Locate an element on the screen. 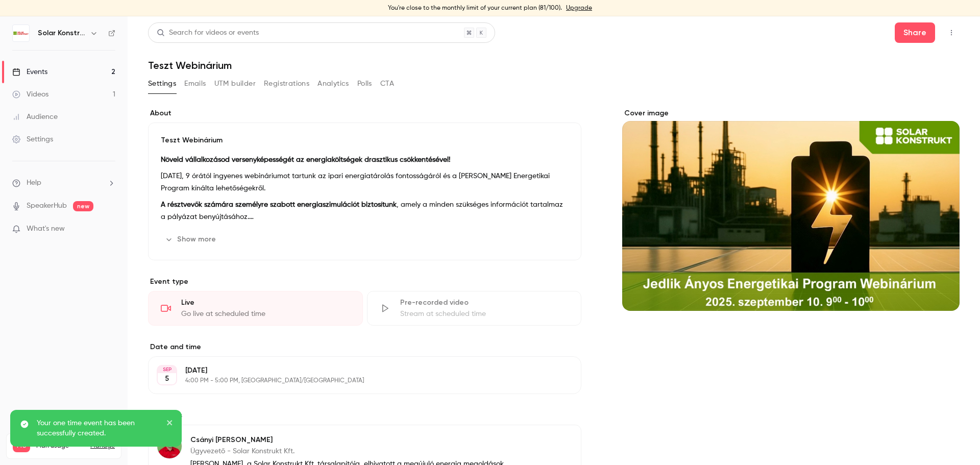  button: UTM builder is located at coordinates (235, 84).